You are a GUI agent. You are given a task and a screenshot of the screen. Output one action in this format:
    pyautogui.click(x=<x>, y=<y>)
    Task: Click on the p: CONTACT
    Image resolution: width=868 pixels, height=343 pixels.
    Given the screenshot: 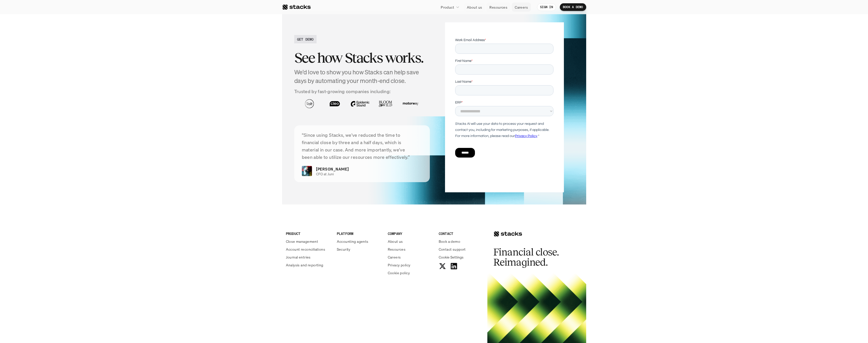 What is the action you would take?
    pyautogui.click(x=461, y=233)
    